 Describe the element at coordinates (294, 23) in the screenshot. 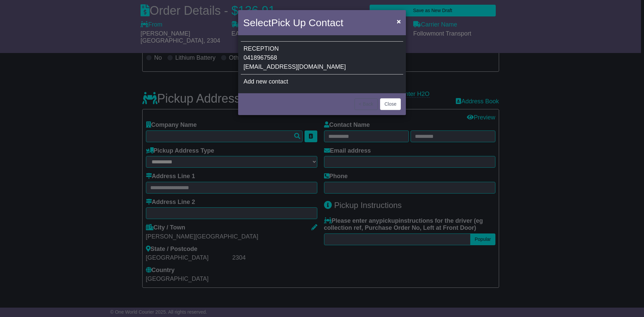

I see `h4: Select` at that location.